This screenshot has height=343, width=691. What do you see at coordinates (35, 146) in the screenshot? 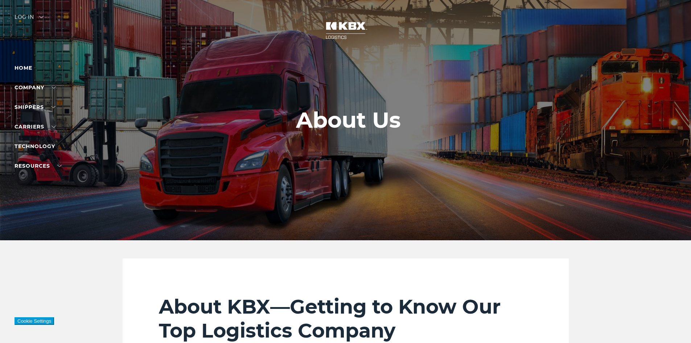
I see `a: Technology` at bounding box center [35, 146].